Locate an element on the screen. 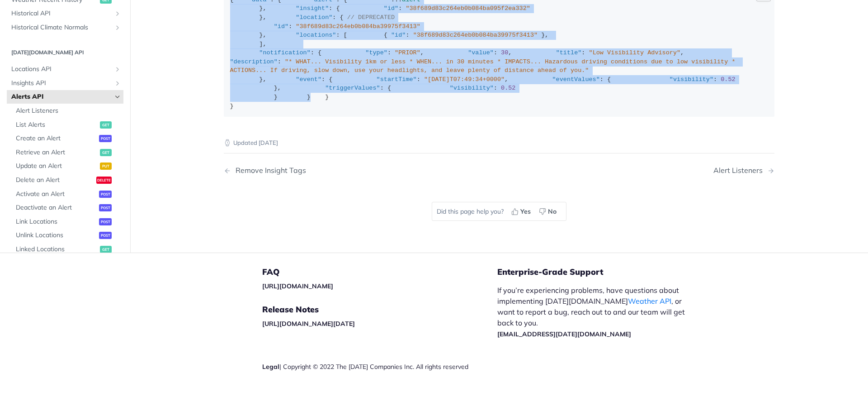 Image resolution: width=868 pixels, height=416 pixels. a: Linked Locationsget is located at coordinates (67, 250).